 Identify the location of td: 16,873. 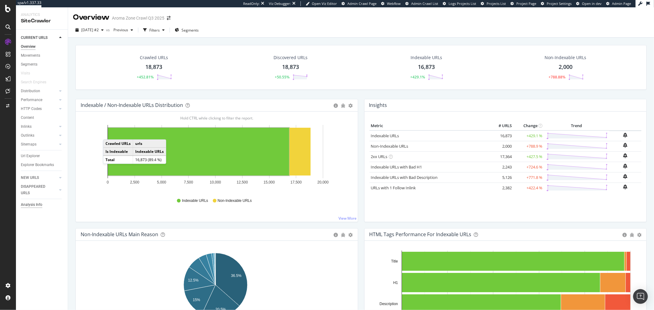
(501, 136).